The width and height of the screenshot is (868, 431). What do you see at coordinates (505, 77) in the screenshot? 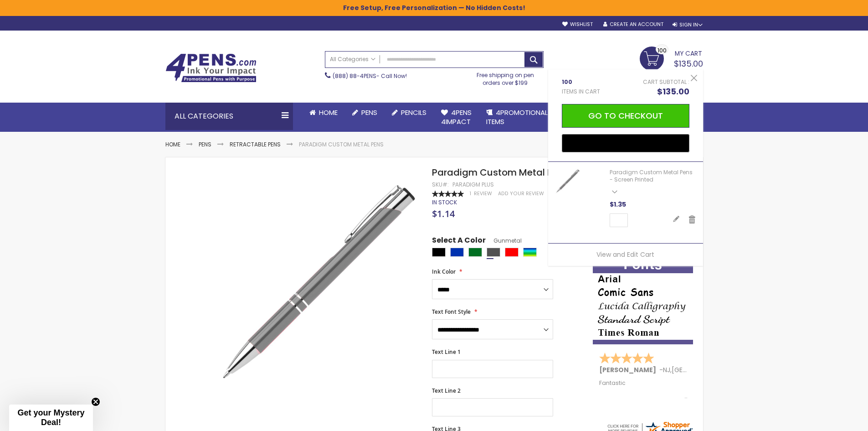
I see `div: Free shipping on pen orders over $199` at bounding box center [505, 77].